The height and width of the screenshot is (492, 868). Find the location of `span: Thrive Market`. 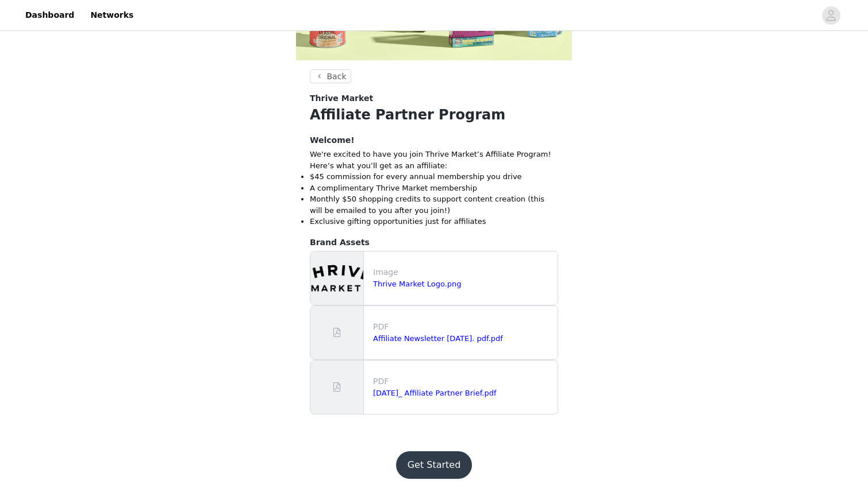

span: Thrive Market is located at coordinates (342, 98).